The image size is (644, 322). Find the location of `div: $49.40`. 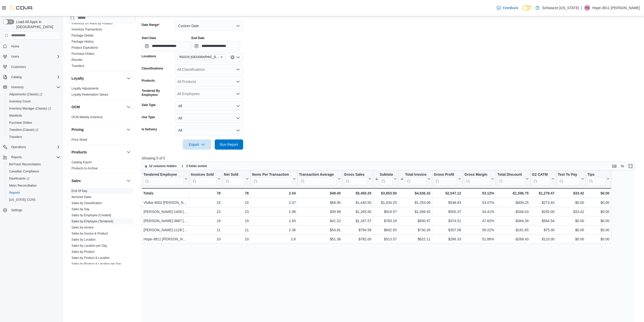

div: $49.40 is located at coordinates (320, 193).